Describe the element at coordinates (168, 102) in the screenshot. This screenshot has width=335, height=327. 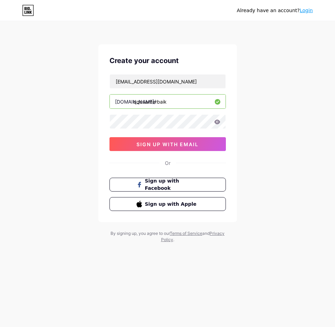
I see `input: username` at that location.